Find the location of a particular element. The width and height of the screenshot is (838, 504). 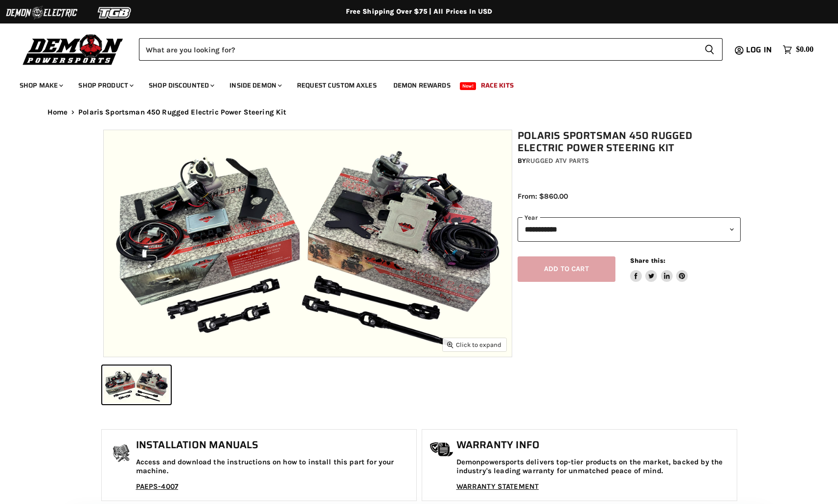

a: Race Kits is located at coordinates (497, 86).